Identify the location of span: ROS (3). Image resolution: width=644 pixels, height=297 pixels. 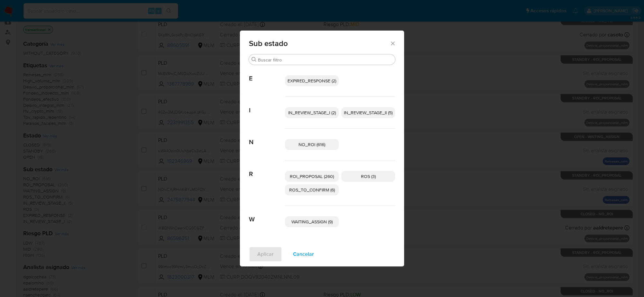
(368, 176).